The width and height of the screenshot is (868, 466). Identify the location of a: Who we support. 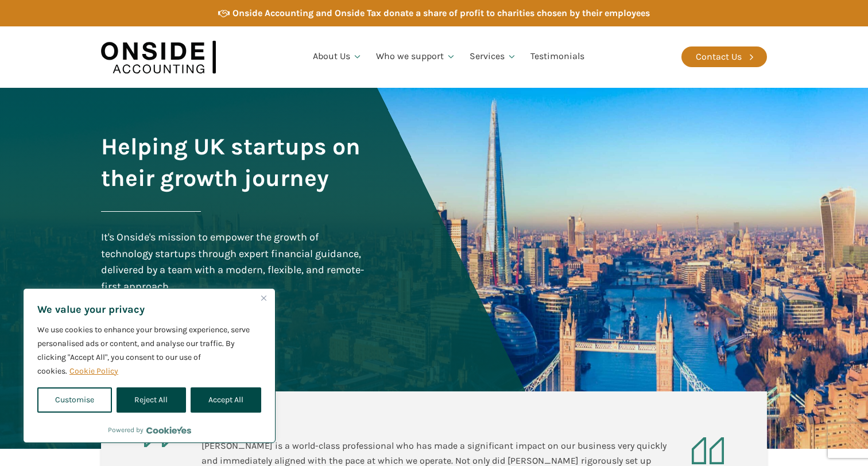
(416, 57).